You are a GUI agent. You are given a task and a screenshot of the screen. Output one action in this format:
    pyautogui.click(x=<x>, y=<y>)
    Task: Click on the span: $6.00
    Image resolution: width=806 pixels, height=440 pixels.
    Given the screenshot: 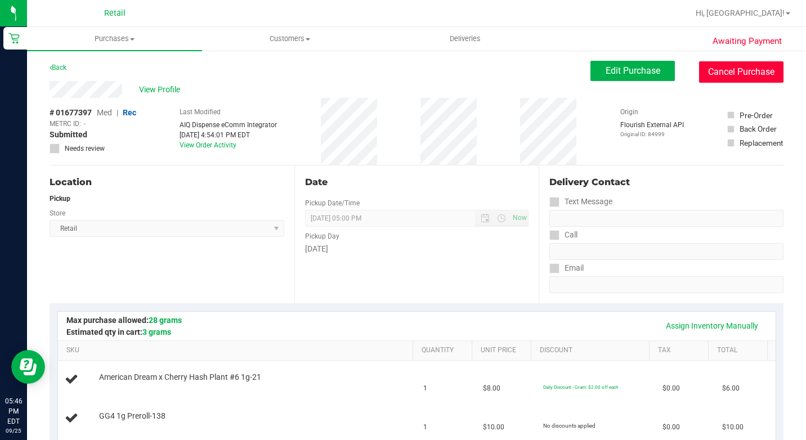 What is the action you would take?
    pyautogui.click(x=730, y=388)
    